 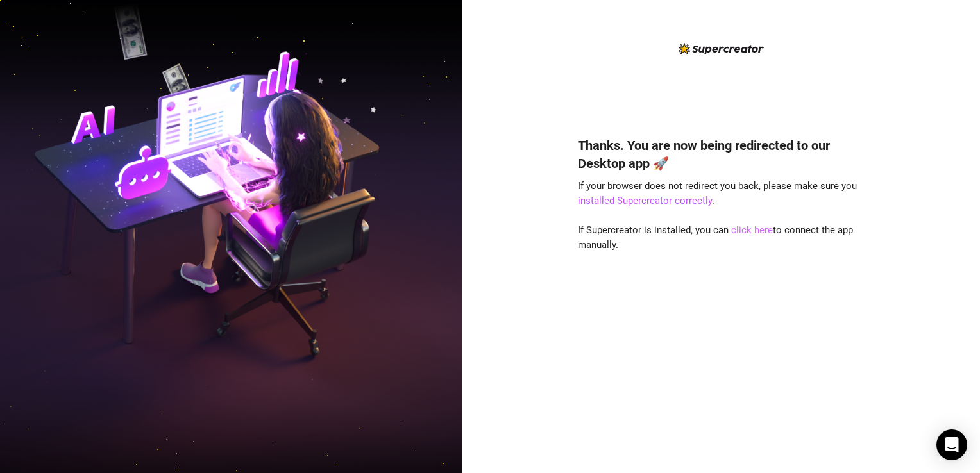 What do you see at coordinates (645, 200) in the screenshot?
I see `a: installed Supercreator correctly` at bounding box center [645, 200].